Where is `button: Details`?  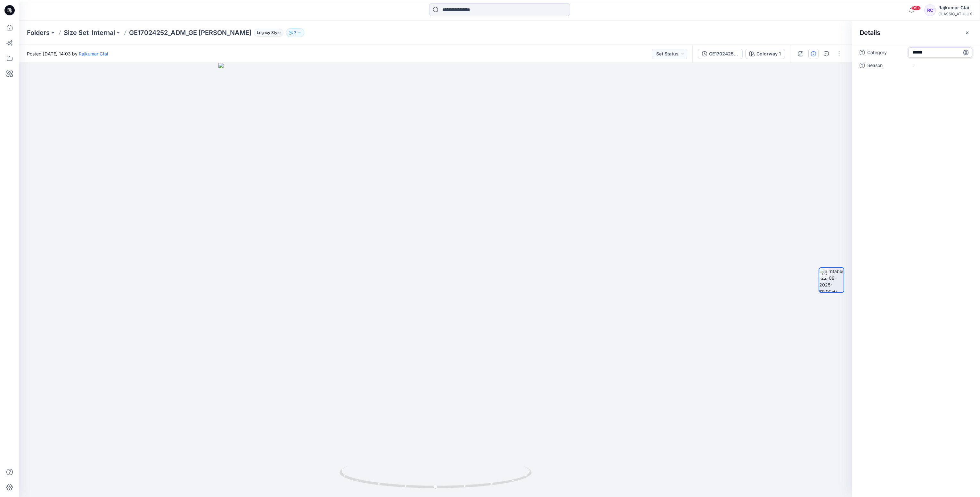
button: Details is located at coordinates (813, 54).